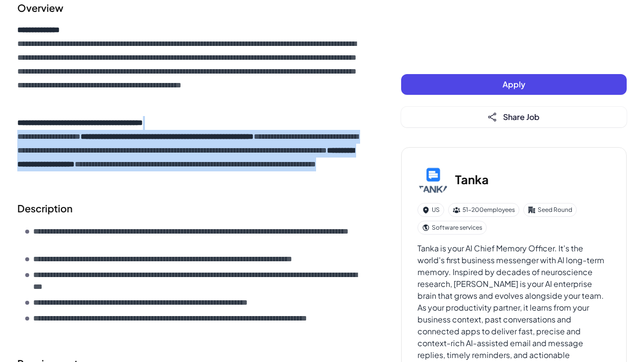 This screenshot has height=362, width=644. Describe the element at coordinates (483, 210) in the screenshot. I see `div: 51-200 employees` at that location.